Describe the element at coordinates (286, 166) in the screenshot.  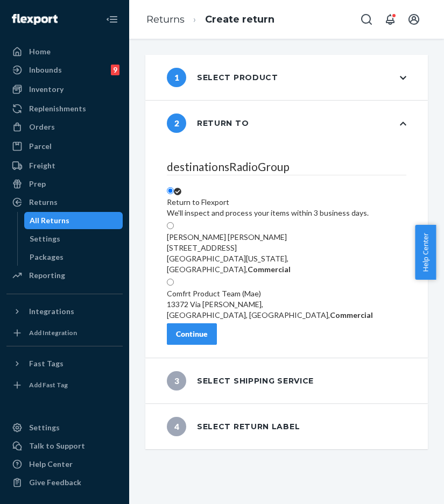
I see `legend: destinationsRadioGroup` at that location.